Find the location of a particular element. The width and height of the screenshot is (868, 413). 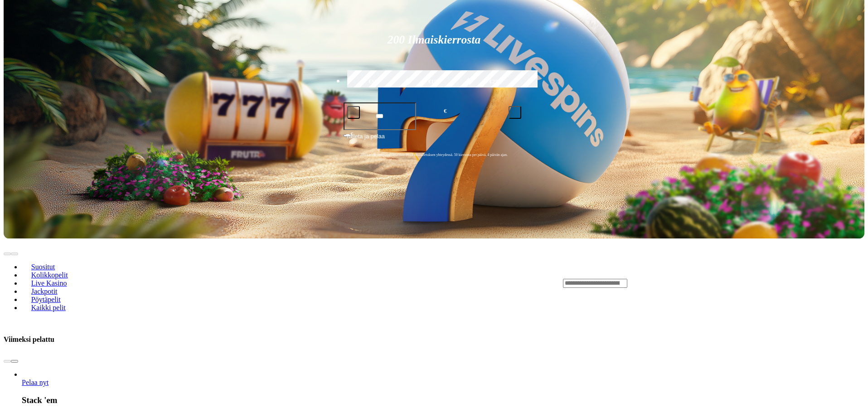

span: Talleta ja pelaa is located at coordinates (366, 140).